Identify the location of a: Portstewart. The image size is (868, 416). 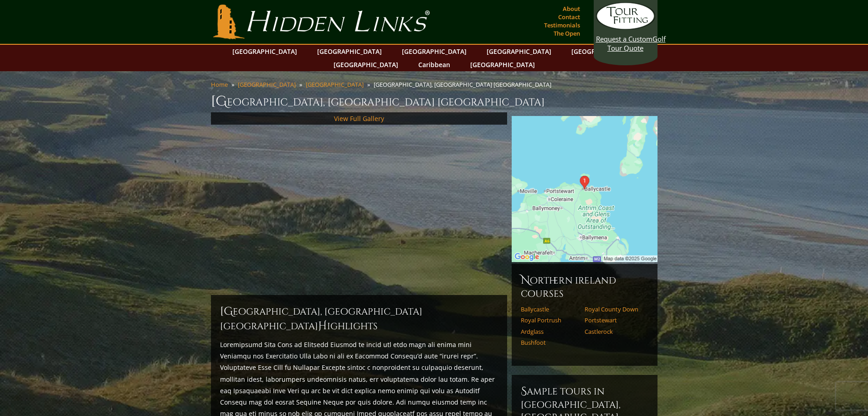
(614, 320).